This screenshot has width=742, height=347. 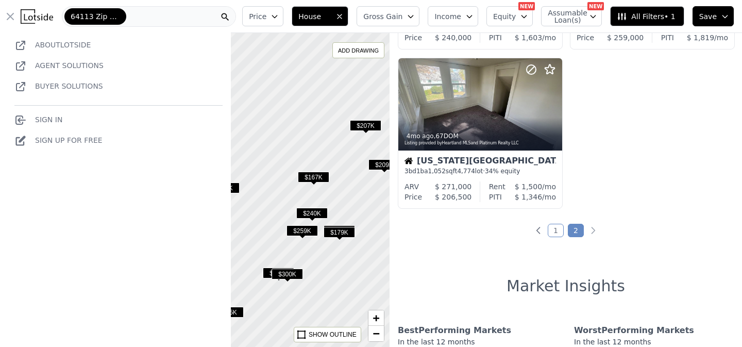 What do you see at coordinates (566, 286) in the screenshot?
I see `h1: Market Insights` at bounding box center [566, 286].